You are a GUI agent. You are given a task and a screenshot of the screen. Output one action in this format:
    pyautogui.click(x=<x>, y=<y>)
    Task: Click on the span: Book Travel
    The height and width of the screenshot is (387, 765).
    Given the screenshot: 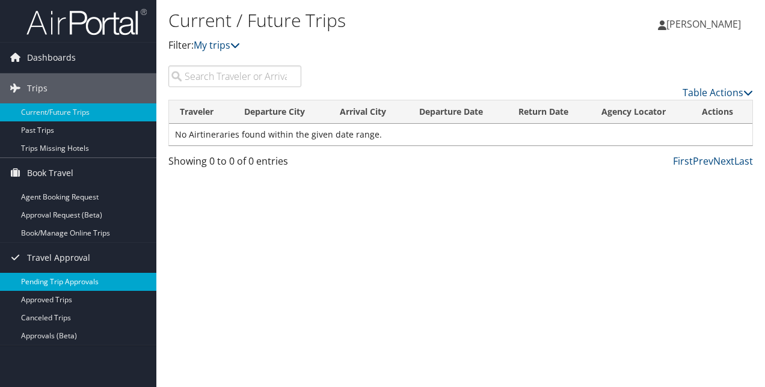 What is the action you would take?
    pyautogui.click(x=50, y=173)
    